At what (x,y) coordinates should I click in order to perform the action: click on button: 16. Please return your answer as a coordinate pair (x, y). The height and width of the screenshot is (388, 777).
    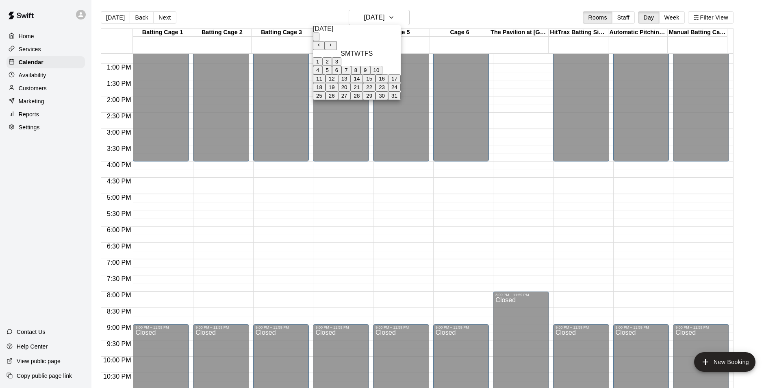
    Looking at the image, I should click on (382, 78).